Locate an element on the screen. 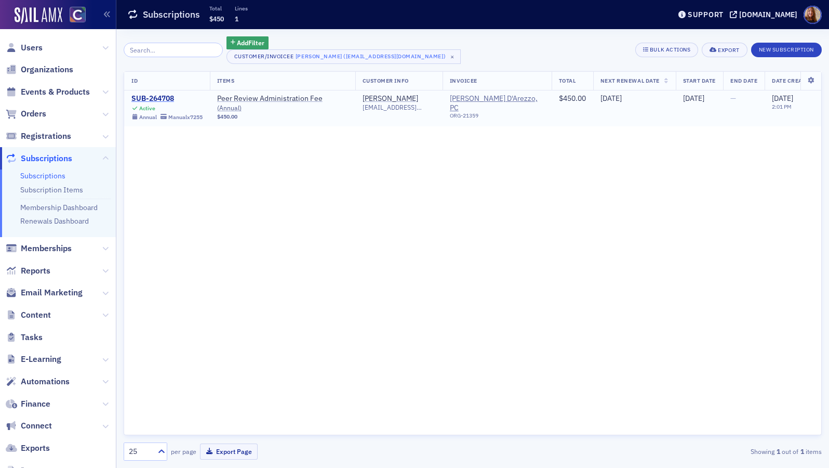 The height and width of the screenshot is (468, 829). a: Membership Dashboard is located at coordinates (59, 207).